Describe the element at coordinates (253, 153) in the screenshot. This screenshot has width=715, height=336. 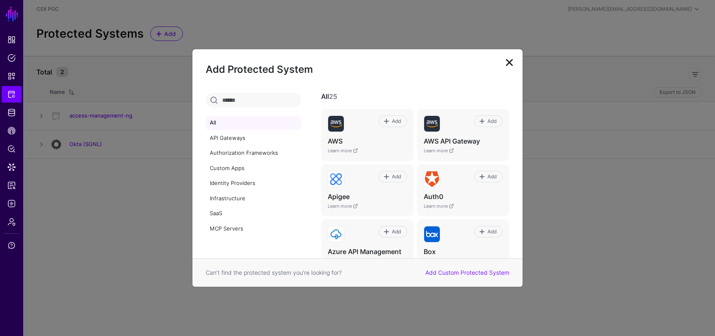
I see `a: Authorization Frameworks` at that location.